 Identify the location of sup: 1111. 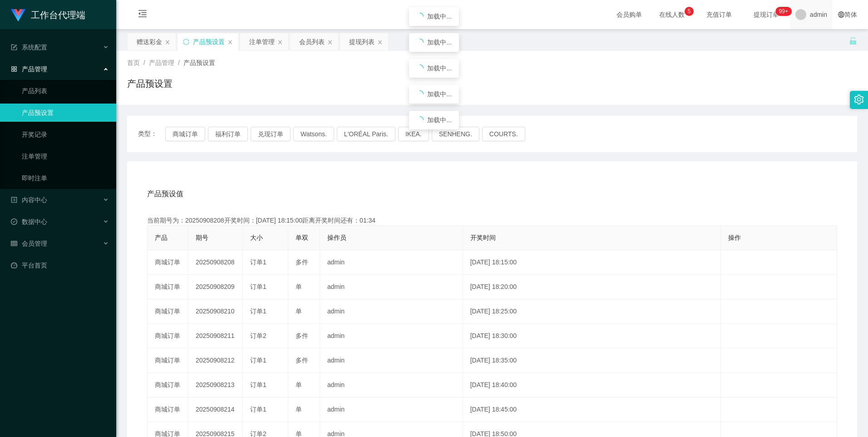
(784, 12).